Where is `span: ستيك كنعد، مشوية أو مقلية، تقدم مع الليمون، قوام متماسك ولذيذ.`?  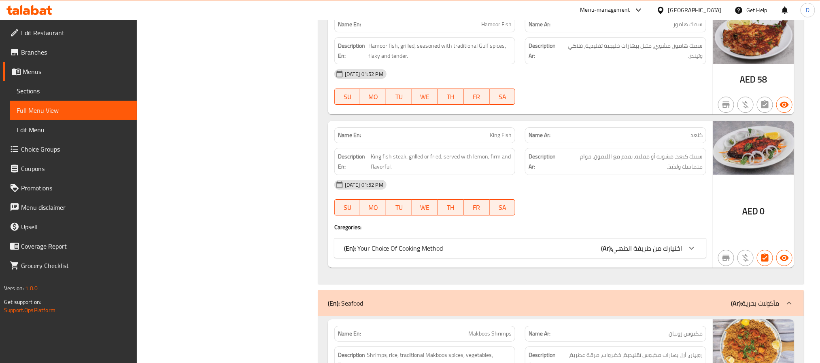 span: ستيك كنعد، مشوية أو مقلية، تقدم مع الليمون، قوام متماسك ولذيذ. is located at coordinates (632, 162).